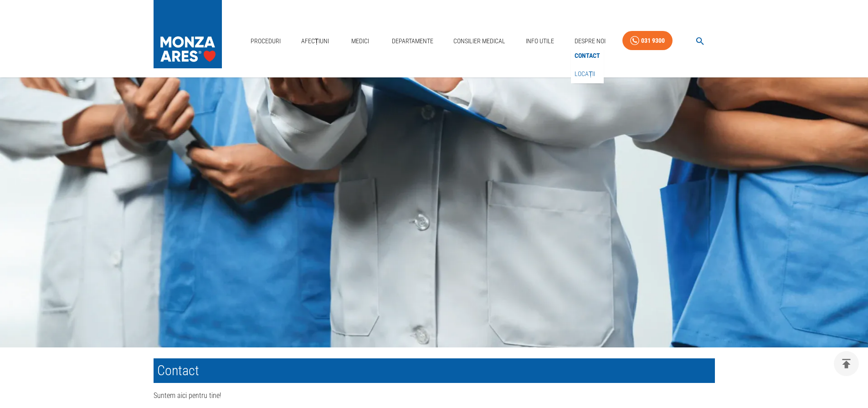 Image resolution: width=868 pixels, height=408 pixels. Describe the element at coordinates (315, 41) in the screenshot. I see `a: Afecțiuni` at that location.